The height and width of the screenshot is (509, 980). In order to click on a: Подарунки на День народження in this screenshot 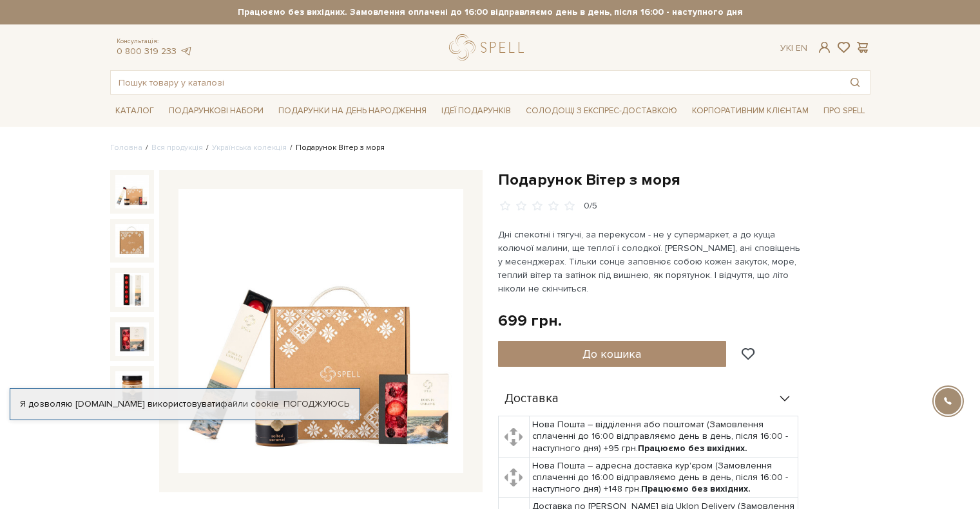, I will do `click(353, 111)`.